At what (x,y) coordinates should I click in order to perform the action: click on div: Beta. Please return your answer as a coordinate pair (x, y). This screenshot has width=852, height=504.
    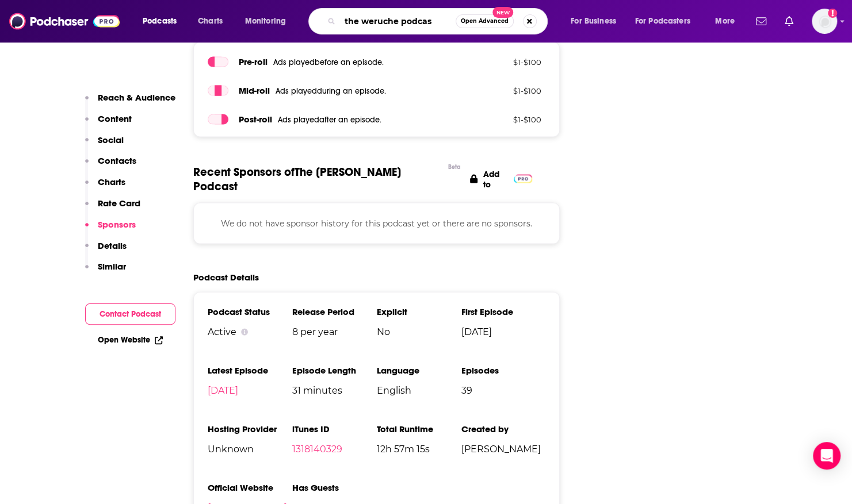
    Looking at the image, I should click on (455, 167).